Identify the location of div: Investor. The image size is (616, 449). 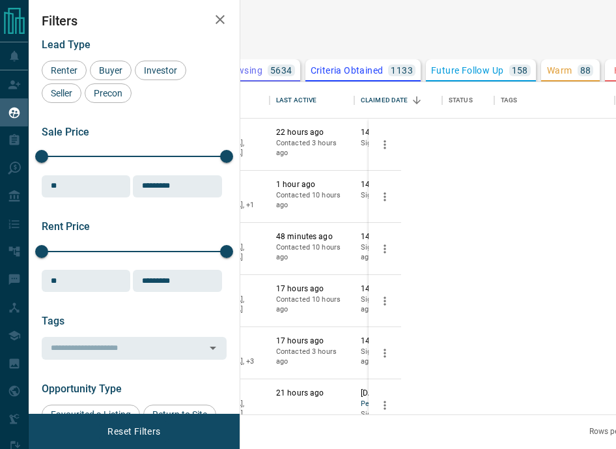
(160, 70).